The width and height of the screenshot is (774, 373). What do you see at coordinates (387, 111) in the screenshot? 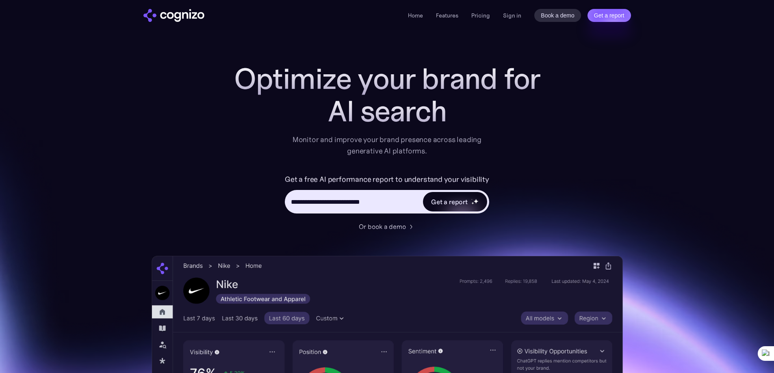
I see `div: AI search` at bounding box center [387, 111].